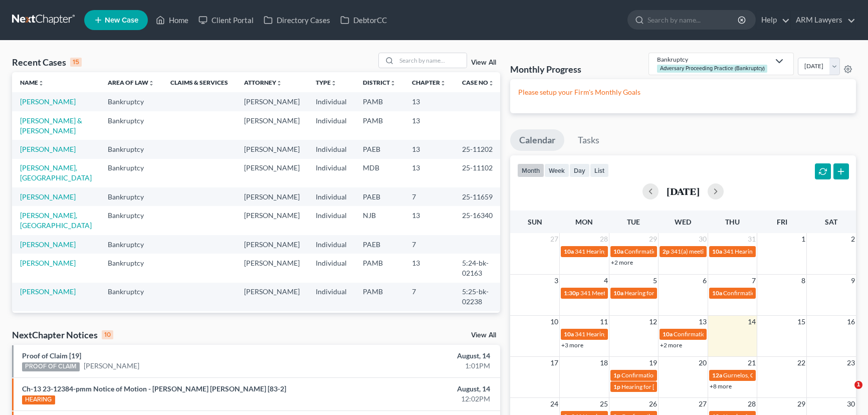 This screenshot has width=868, height=415. Describe the element at coordinates (380, 82) in the screenshot. I see `a: Districtunfold_more` at that location.